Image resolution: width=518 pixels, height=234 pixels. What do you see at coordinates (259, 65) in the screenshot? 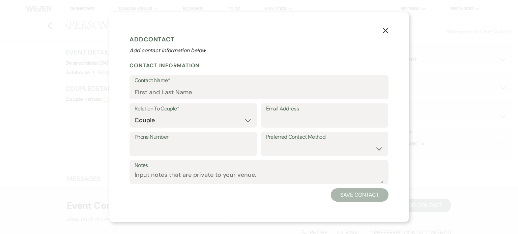
I see `h2: Contact Information` at bounding box center [259, 65].